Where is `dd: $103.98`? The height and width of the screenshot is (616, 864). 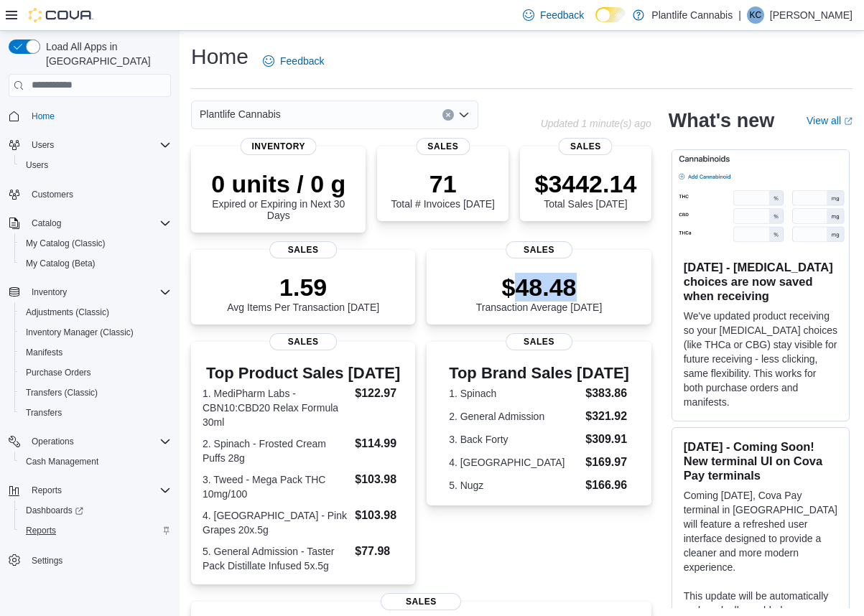
dd: $103.98 is located at coordinates (379, 516).